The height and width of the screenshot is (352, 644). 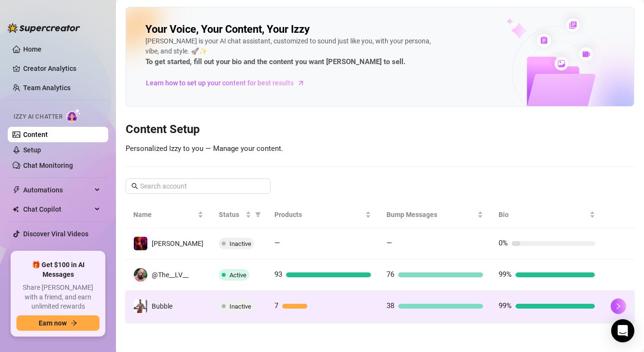 What do you see at coordinates (16, 210) in the screenshot?
I see `img: Chat Copilot` at bounding box center [16, 210].